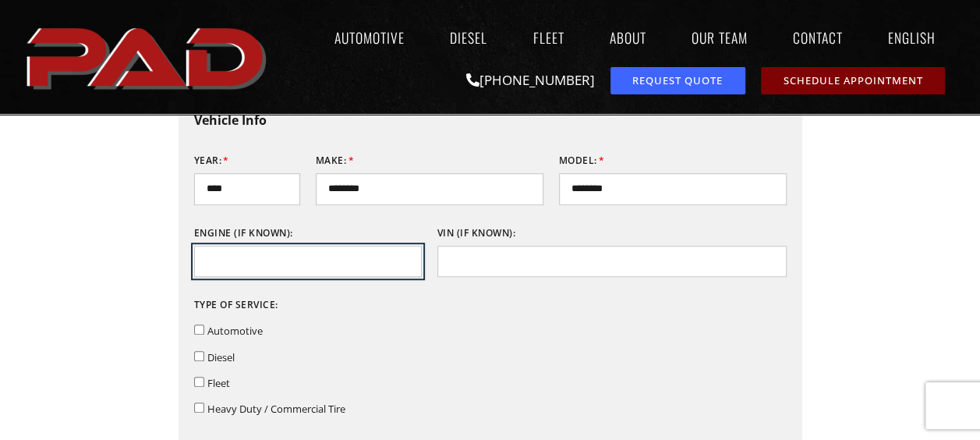 The width and height of the screenshot is (980, 440). What do you see at coordinates (627, 38) in the screenshot?
I see `a: About` at bounding box center [627, 38].